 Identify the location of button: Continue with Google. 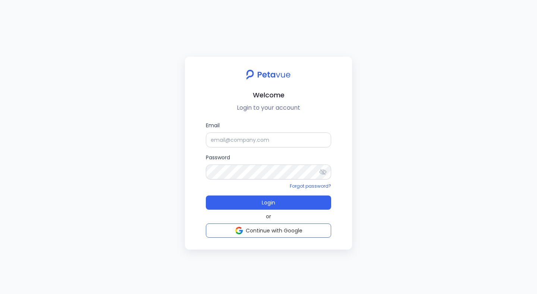
(269, 230).